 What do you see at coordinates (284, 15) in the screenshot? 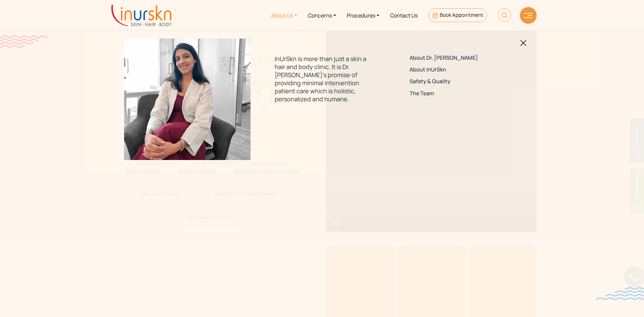
I see `a: About Us` at bounding box center [284, 15].